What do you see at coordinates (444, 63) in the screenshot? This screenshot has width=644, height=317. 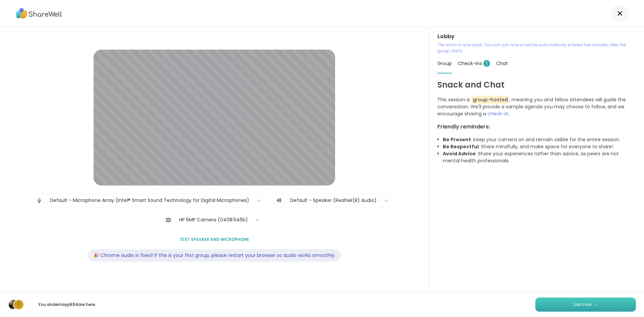 I see `span: Group` at bounding box center [444, 63].